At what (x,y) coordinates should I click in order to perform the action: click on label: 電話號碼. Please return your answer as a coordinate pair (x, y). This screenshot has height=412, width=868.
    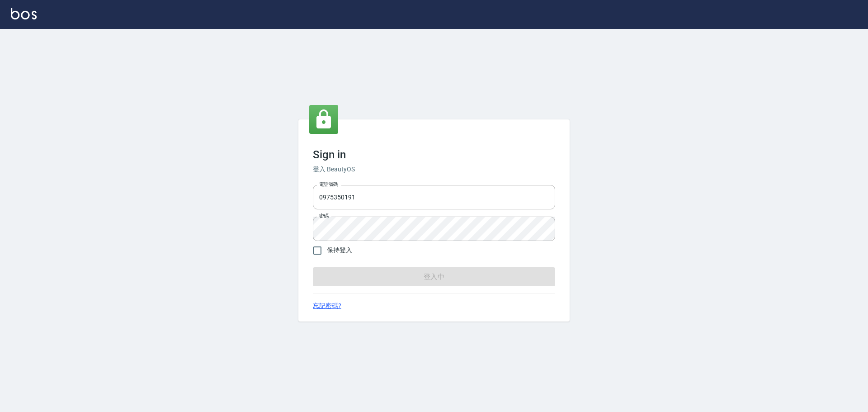
    Looking at the image, I should click on (328, 184).